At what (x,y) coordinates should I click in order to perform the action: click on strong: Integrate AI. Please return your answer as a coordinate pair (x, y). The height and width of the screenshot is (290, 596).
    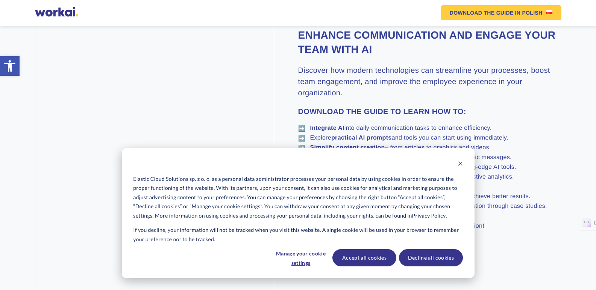
    Looking at the image, I should click on (327, 128).